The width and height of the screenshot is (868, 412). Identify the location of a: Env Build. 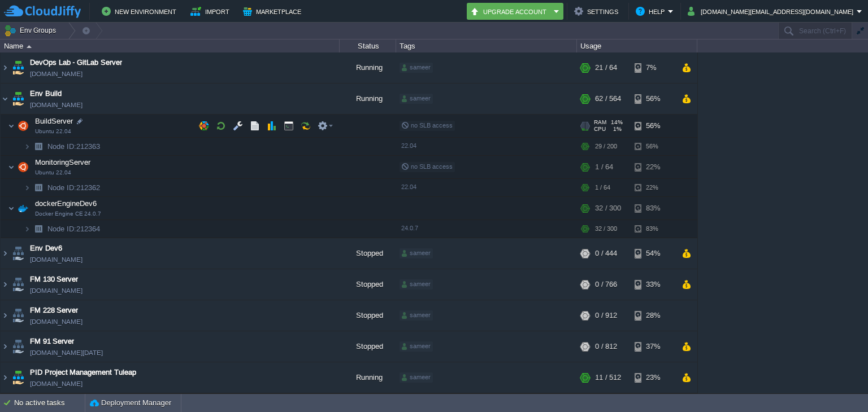
(46, 94).